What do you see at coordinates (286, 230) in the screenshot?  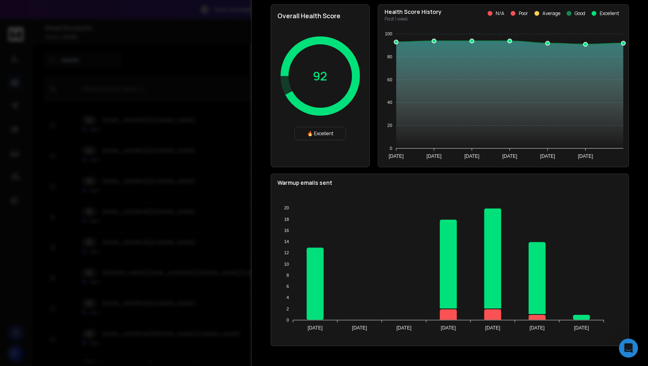 I see `tspan: 16` at bounding box center [286, 230].